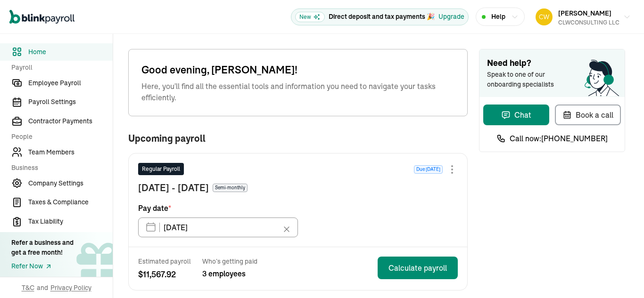  What do you see at coordinates (527, 80) in the screenshot?
I see `span: Speak to one of our onboarding specialists` at bounding box center [527, 80].